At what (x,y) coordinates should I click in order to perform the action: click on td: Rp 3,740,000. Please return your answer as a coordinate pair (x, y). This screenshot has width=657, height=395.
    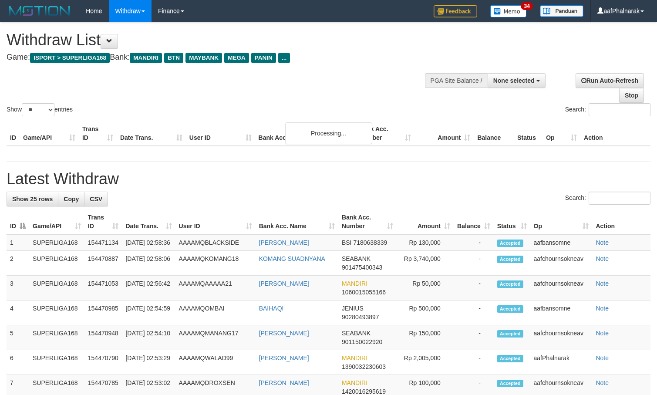
    Looking at the image, I should click on (425, 263).